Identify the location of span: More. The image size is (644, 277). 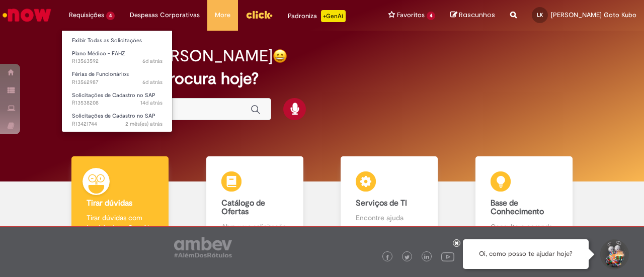
(222, 15).